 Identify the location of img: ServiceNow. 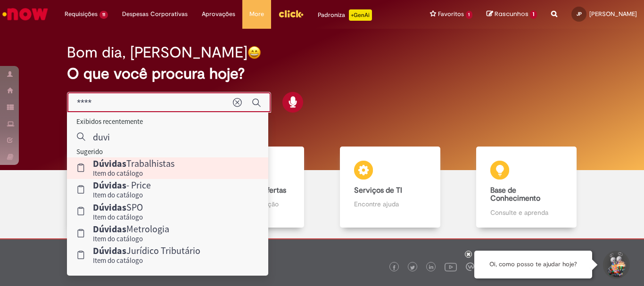
(25, 14).